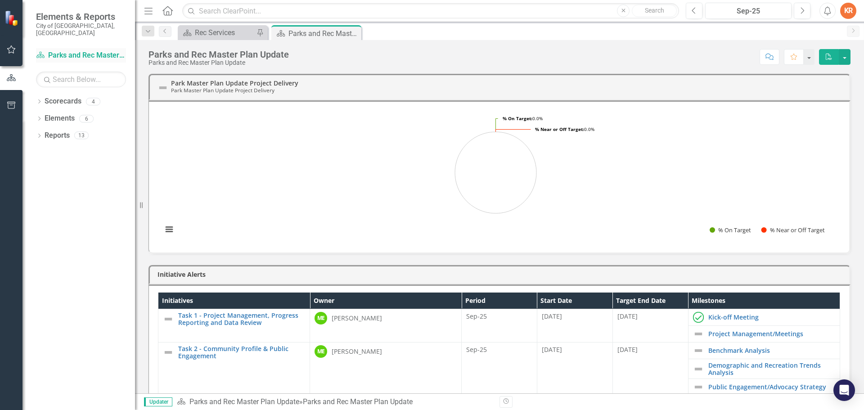  Describe the element at coordinates (81, 17) in the screenshot. I see `span: Elements & Reports` at that location.